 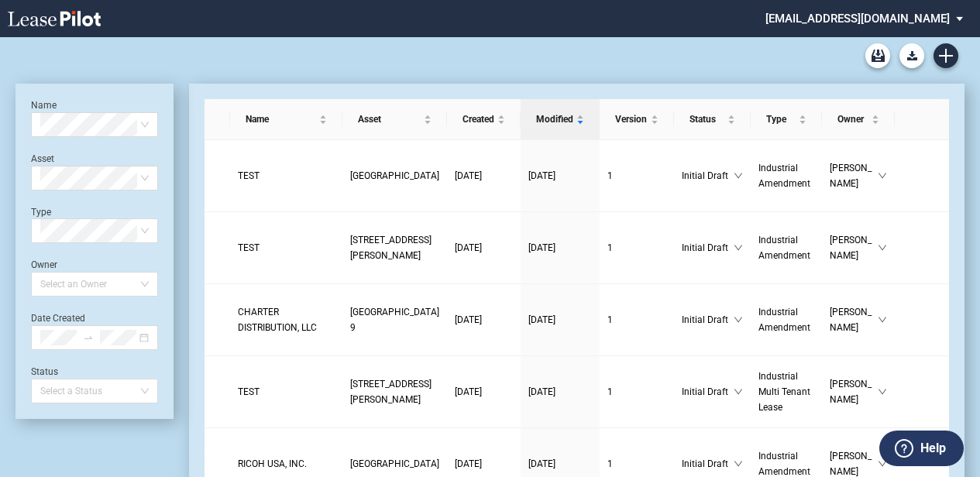 I want to click on label: Type, so click(x=41, y=212).